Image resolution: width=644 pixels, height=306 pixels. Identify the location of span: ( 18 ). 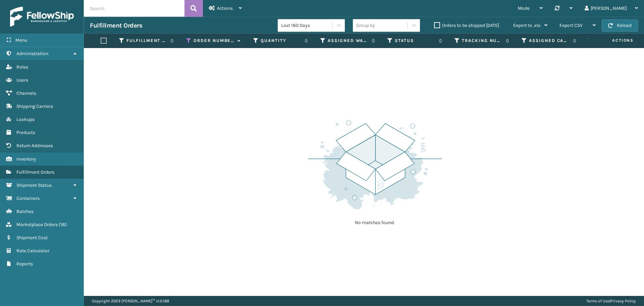
(63, 225).